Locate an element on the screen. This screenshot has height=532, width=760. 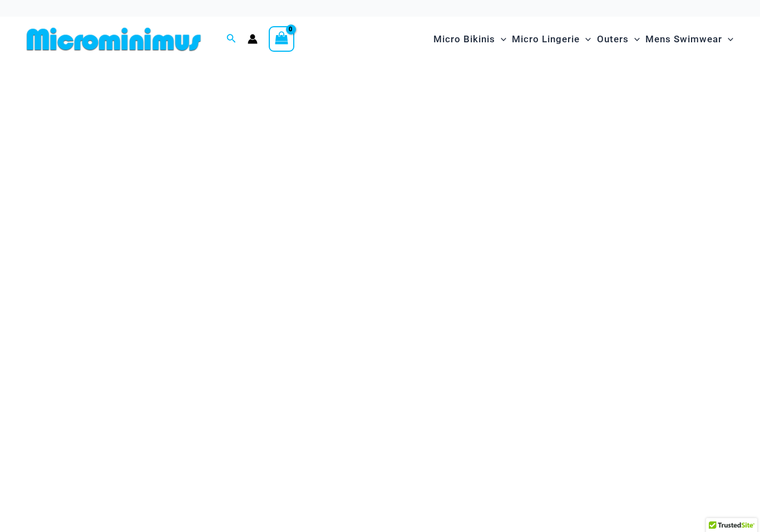
a: View Shopping Cart, empty is located at coordinates (282, 39).